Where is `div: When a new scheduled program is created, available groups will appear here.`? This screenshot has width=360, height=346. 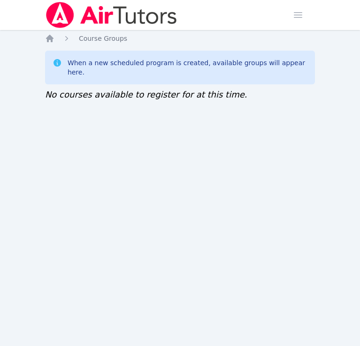
div: When a new scheduled program is created, available groups will appear here. is located at coordinates (187, 68).